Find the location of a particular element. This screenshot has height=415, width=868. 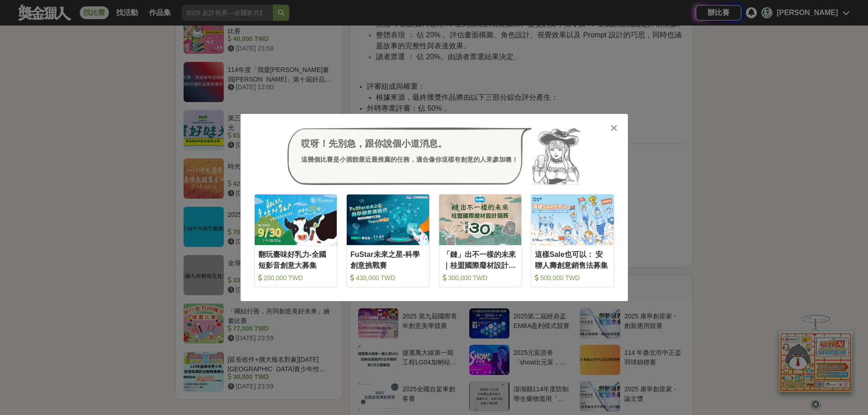

div: 300,000 TWD is located at coordinates (480, 278).